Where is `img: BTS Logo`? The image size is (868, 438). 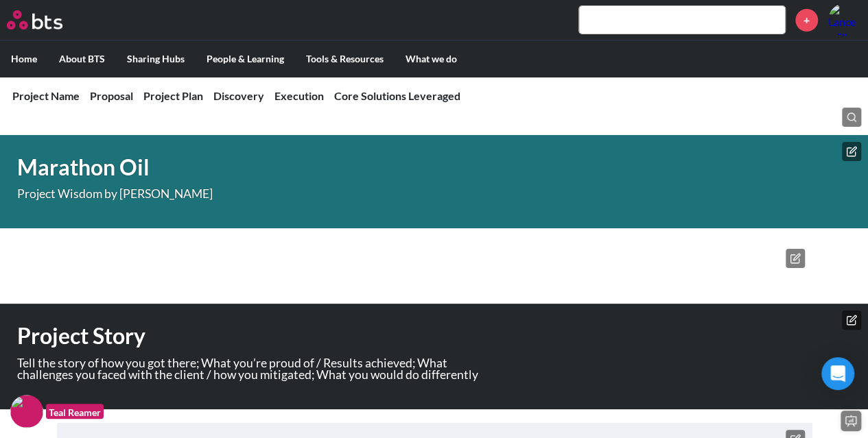 img: BTS Logo is located at coordinates (34, 20).